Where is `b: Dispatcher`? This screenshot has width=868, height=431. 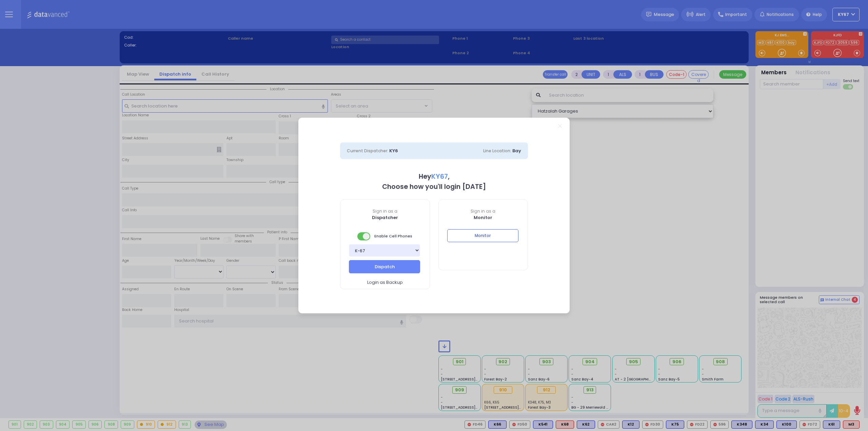
b: Dispatcher is located at coordinates (385, 218).